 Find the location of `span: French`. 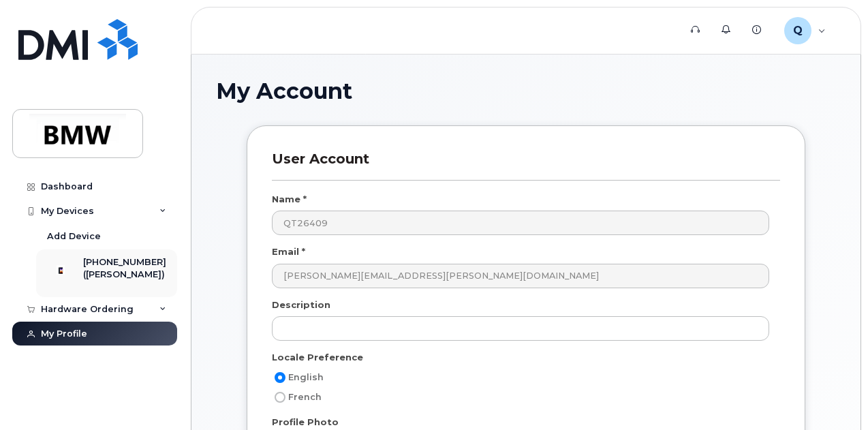

span: French is located at coordinates (304, 396).